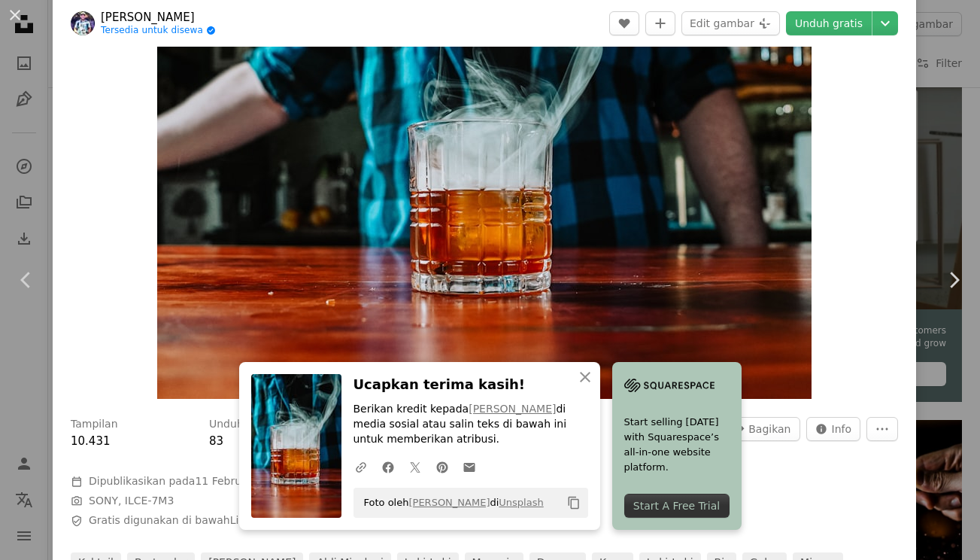 The height and width of the screenshot is (560, 980). What do you see at coordinates (471, 385) in the screenshot?
I see `h3: Ucapkan terima kasih!` at bounding box center [471, 385].